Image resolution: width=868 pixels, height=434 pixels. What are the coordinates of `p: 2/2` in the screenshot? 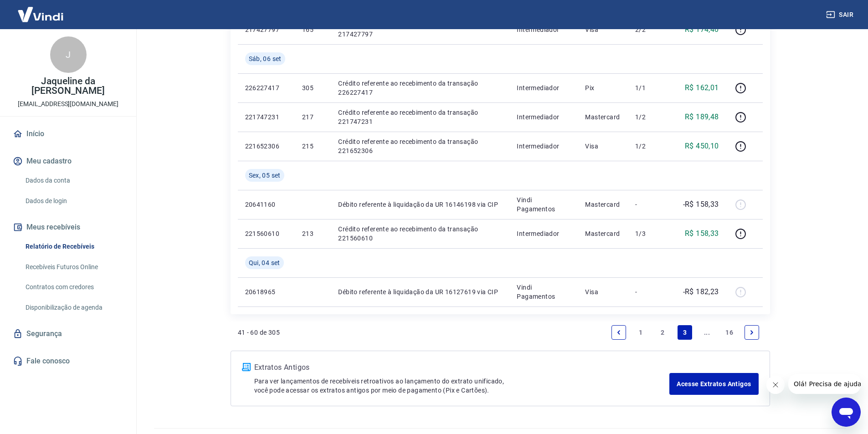 It's located at (649, 30).